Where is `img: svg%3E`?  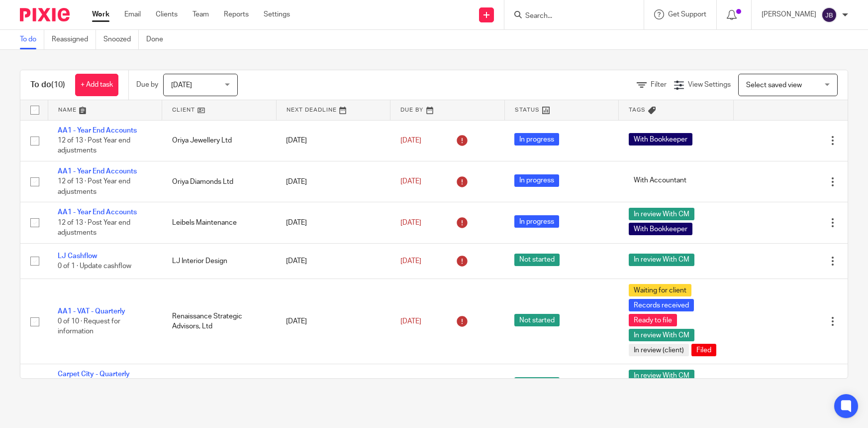 img: svg%3E is located at coordinates (829, 15).